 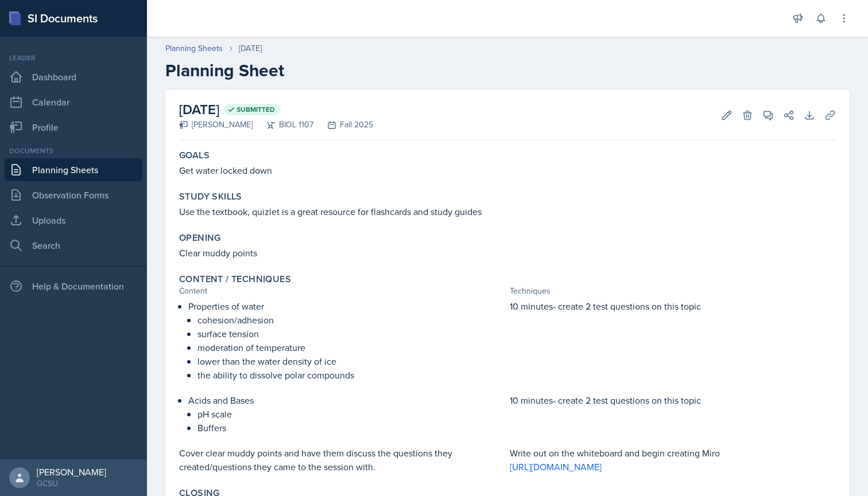 What do you see at coordinates (508, 170) in the screenshot?
I see `p: Get water locked down` at bounding box center [508, 170].